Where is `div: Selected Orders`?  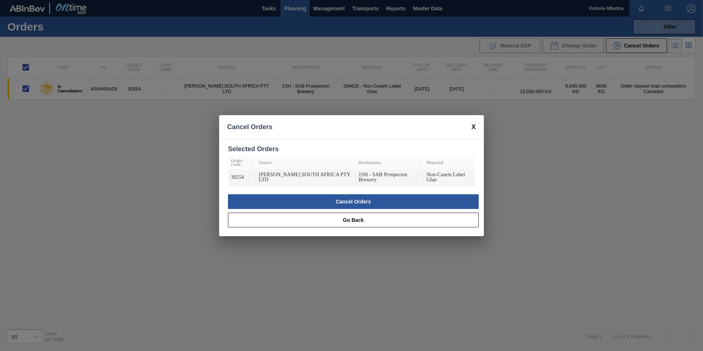 div: Selected Orders is located at coordinates (352, 149).